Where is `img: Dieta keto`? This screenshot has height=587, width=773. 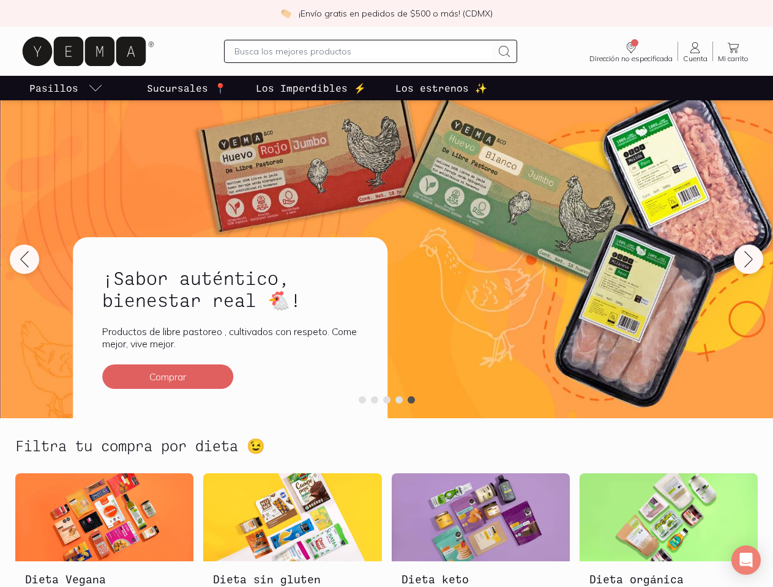
img: Dieta keto is located at coordinates (480, 518).